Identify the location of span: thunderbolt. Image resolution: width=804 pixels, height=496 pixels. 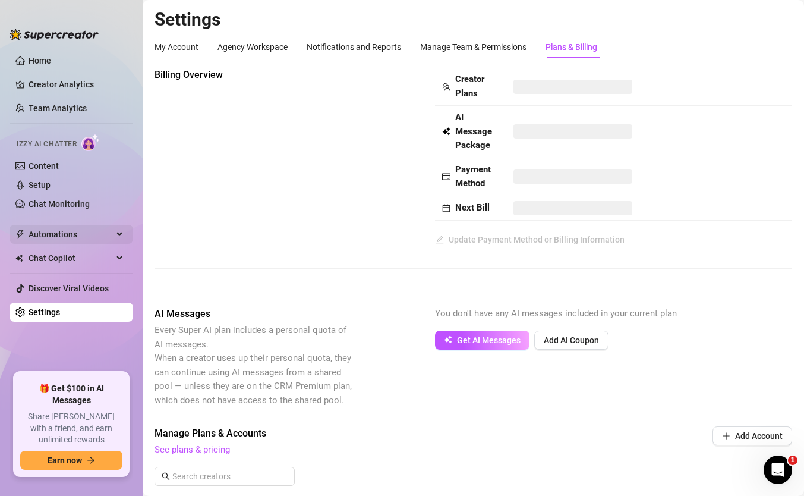
(20, 234).